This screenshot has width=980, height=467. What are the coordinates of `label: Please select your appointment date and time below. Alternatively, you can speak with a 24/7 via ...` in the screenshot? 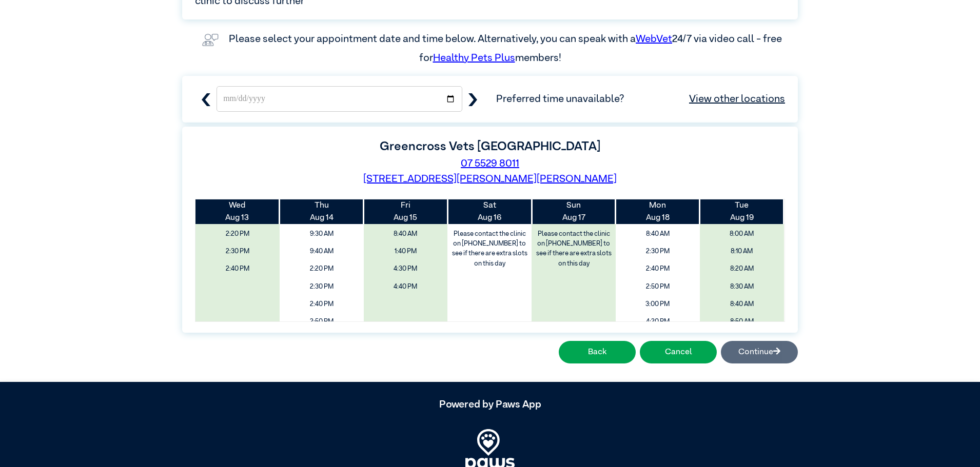 It's located at (507, 49).